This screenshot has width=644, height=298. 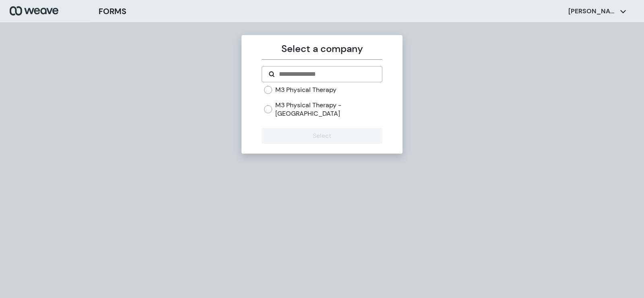 I want to click on button: Select, so click(x=321, y=136).